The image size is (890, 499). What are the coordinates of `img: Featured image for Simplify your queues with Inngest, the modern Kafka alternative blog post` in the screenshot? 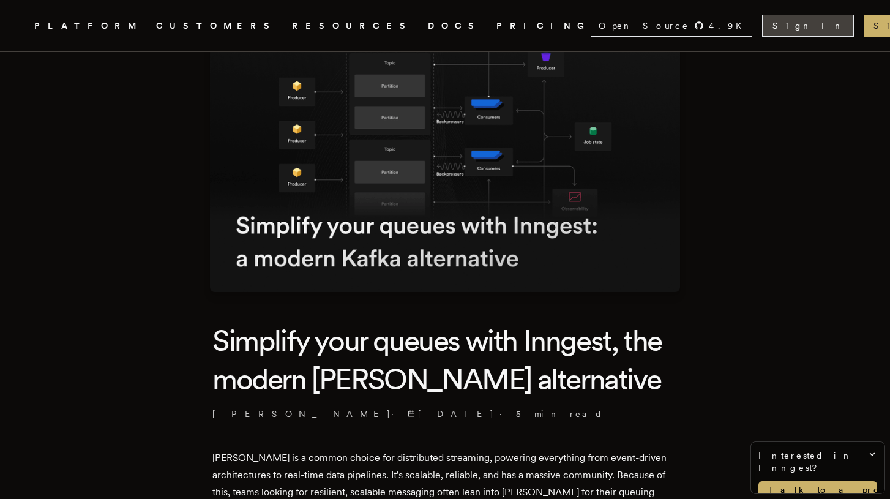 It's located at (445, 151).